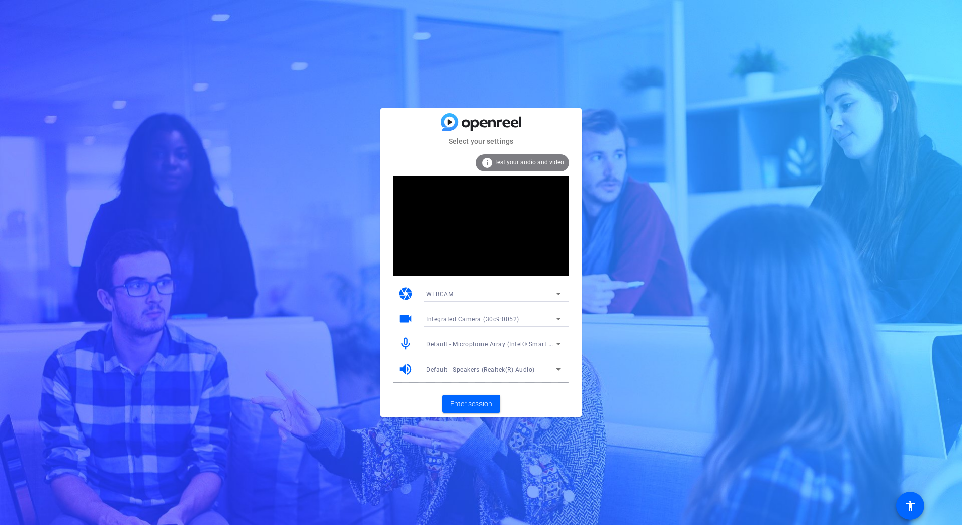 The height and width of the screenshot is (525, 962). What do you see at coordinates (481, 122) in the screenshot?
I see `img: blue-gradient.svg` at bounding box center [481, 122].